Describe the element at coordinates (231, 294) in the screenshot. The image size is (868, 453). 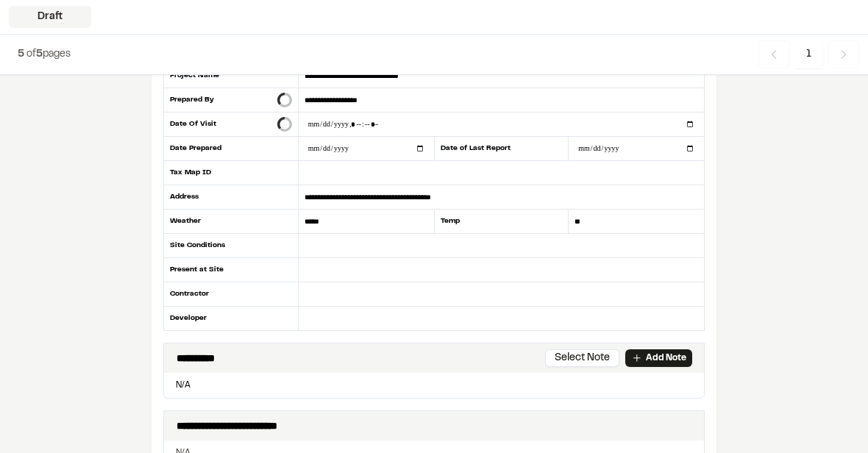
I see `div: Contractor` at that location.